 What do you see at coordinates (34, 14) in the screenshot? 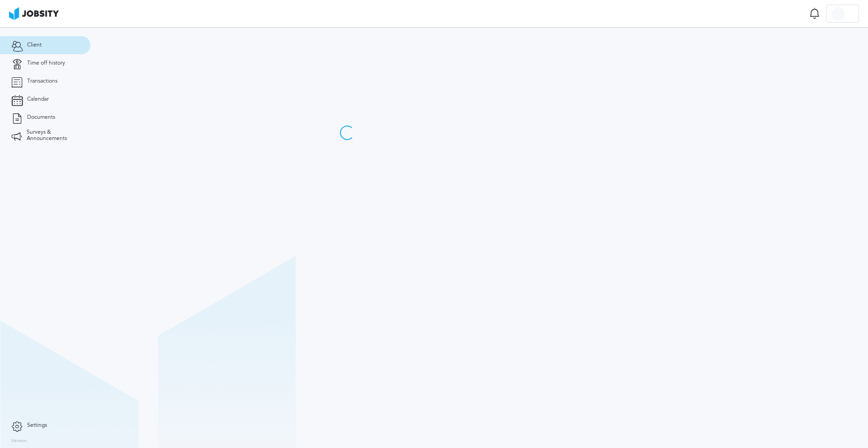
I see `img: ab4bad089aa723f57921c736e9817d99.png` at bounding box center [34, 14].